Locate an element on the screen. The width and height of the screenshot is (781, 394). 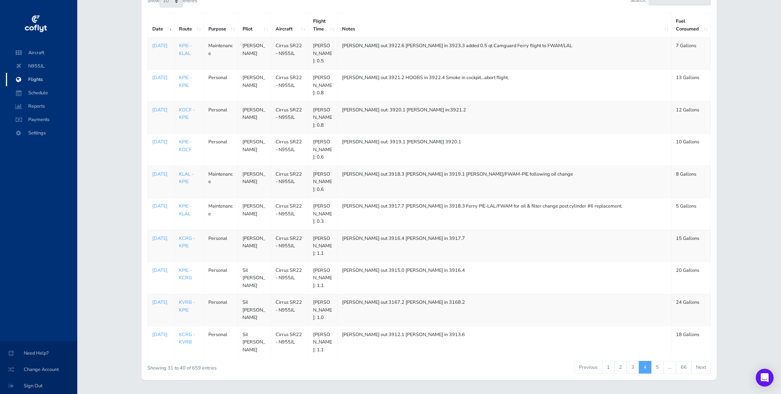
th: Fuel Consumed: activate to sort column ascending is located at coordinates (691, 25).